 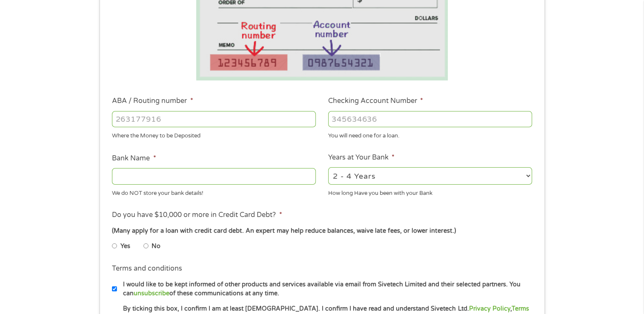 I want to click on a: unsubscribe, so click(x=152, y=293).